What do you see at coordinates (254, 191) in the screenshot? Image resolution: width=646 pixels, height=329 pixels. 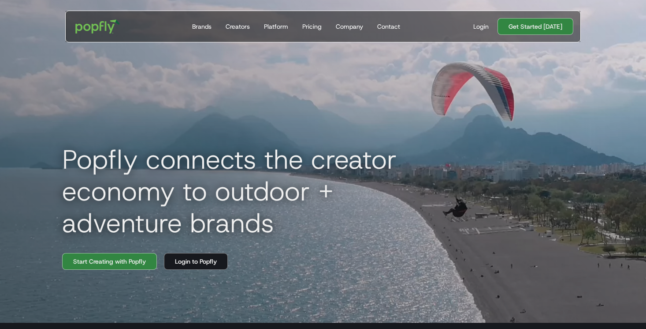 I see `h1: Popfly connects the creator economy to outdoor + adventure brands` at bounding box center [254, 191].